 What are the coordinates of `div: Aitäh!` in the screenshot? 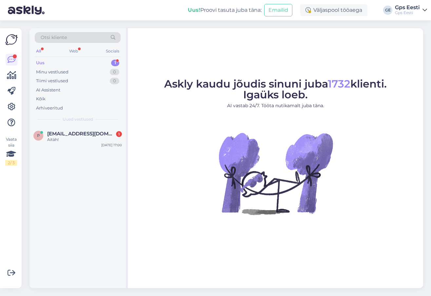 It's located at (85, 140).